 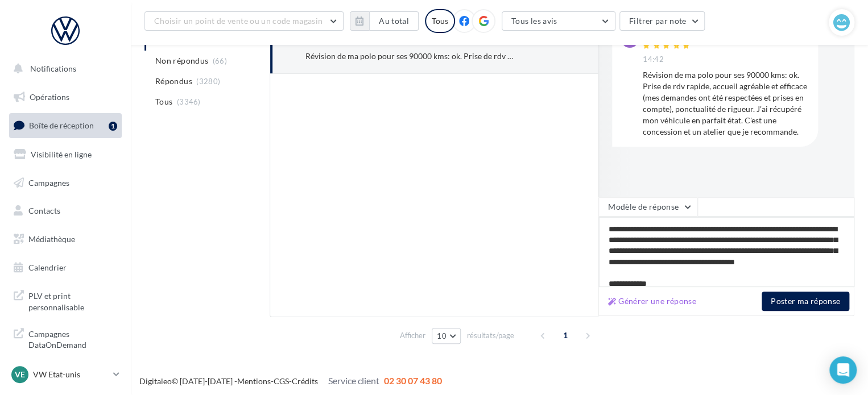 I want to click on span: Notifications, so click(x=53, y=69).